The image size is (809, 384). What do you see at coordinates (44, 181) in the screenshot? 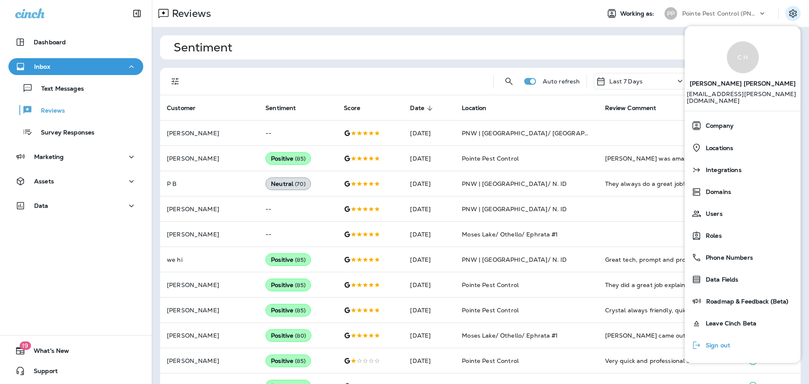
I see `p: Assets` at bounding box center [44, 181].